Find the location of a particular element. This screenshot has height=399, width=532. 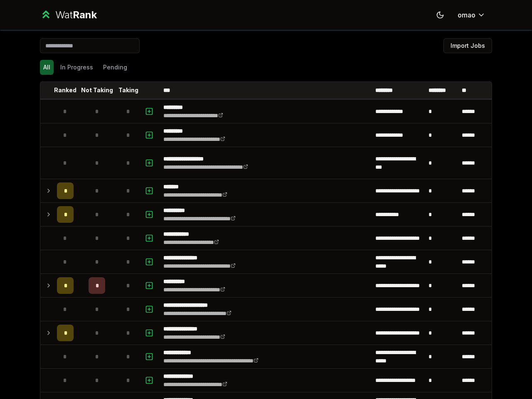

p: Ranked is located at coordinates (65, 90).